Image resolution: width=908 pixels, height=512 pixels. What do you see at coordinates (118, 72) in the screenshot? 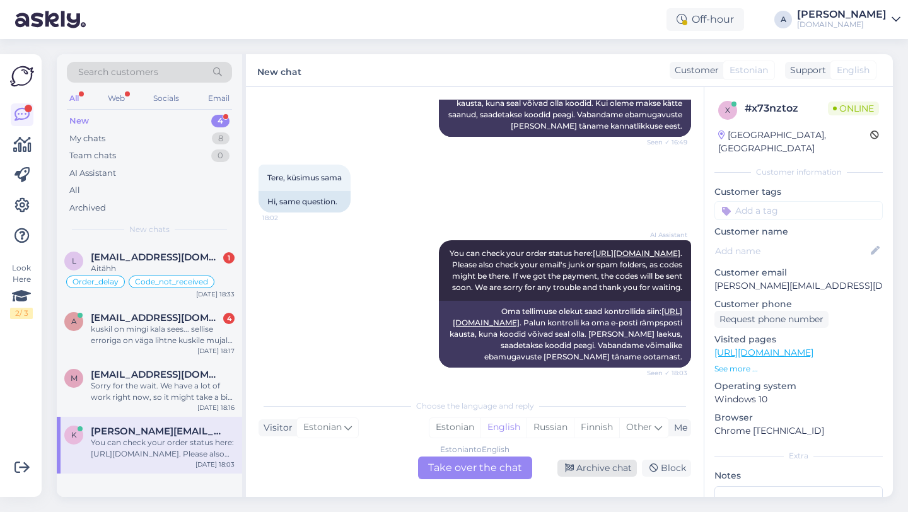
I see `span: Search customers` at bounding box center [118, 72].